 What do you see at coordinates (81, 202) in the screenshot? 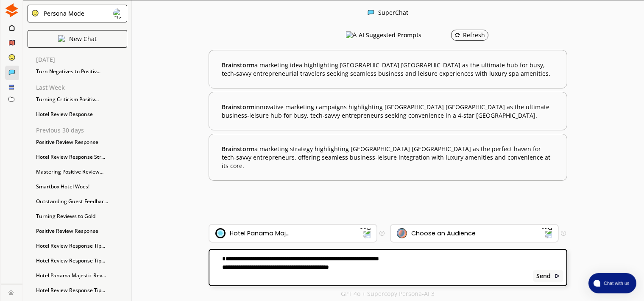
I see `div: Outstanding Guest Feedbac...` at bounding box center [81, 202].